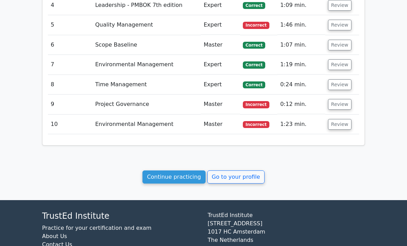 The image size is (407, 246). What do you see at coordinates (97, 228) in the screenshot?
I see `a: Practice for your certification and exam` at bounding box center [97, 228].